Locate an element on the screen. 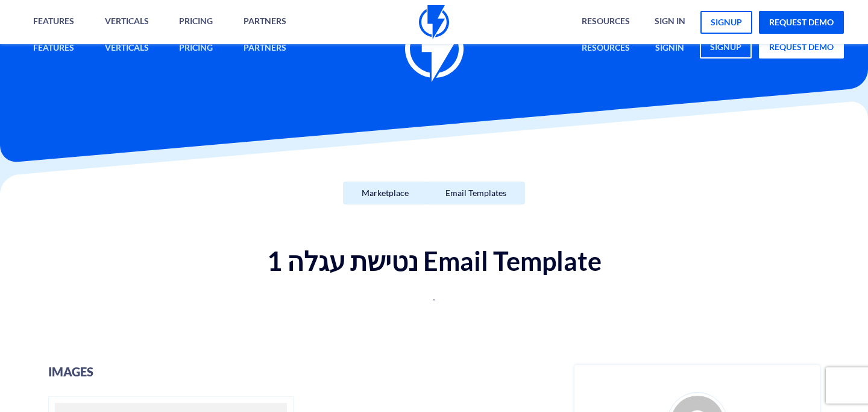 This screenshot has width=868, height=412. a: Features is located at coordinates (54, 48).